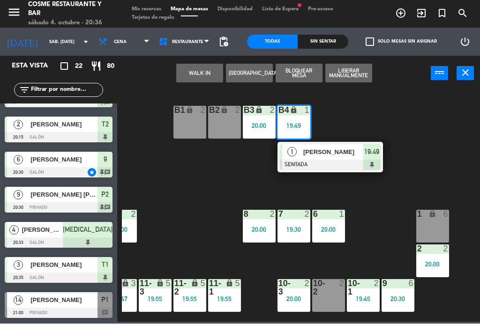  Describe the element at coordinates (370, 42) in the screenshot. I see `span: check_box_outline_blank` at that location.